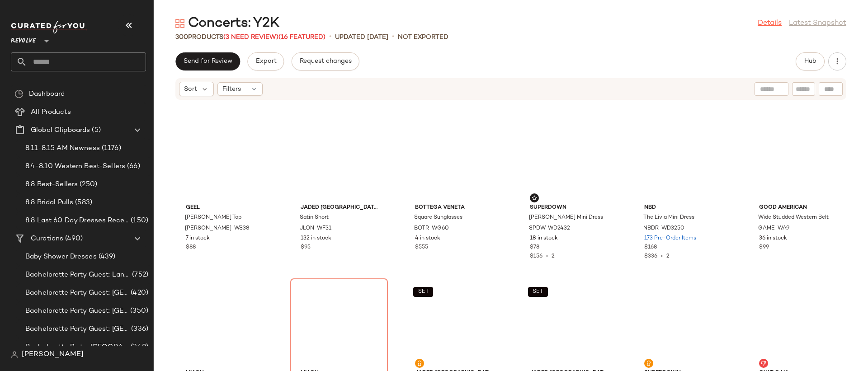  I want to click on span: Dashboard, so click(46, 94).